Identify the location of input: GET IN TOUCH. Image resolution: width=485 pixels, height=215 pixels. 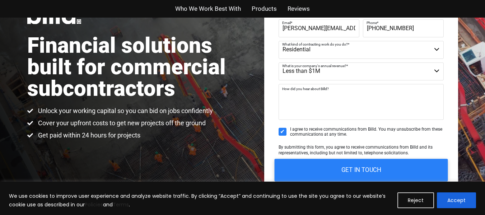
(361, 170).